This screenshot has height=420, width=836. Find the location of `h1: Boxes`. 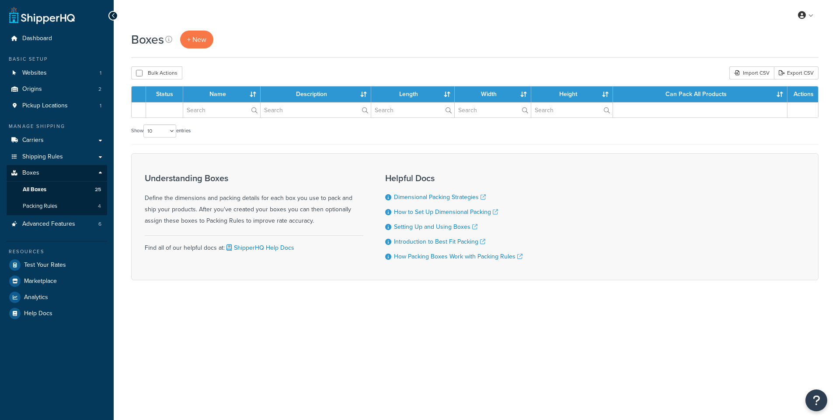

h1: Boxes is located at coordinates (147, 39).